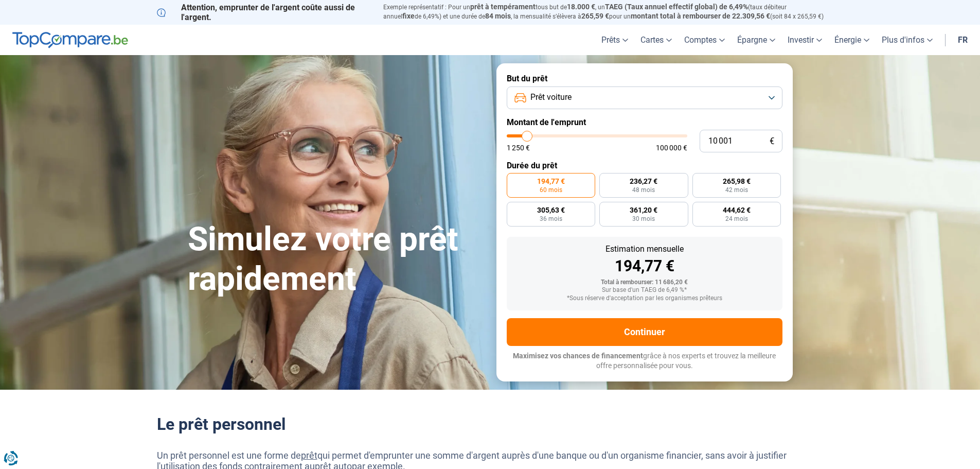 The height and width of the screenshot is (469, 980). Describe the element at coordinates (409, 16) in the screenshot. I see `span: fixe` at that location.